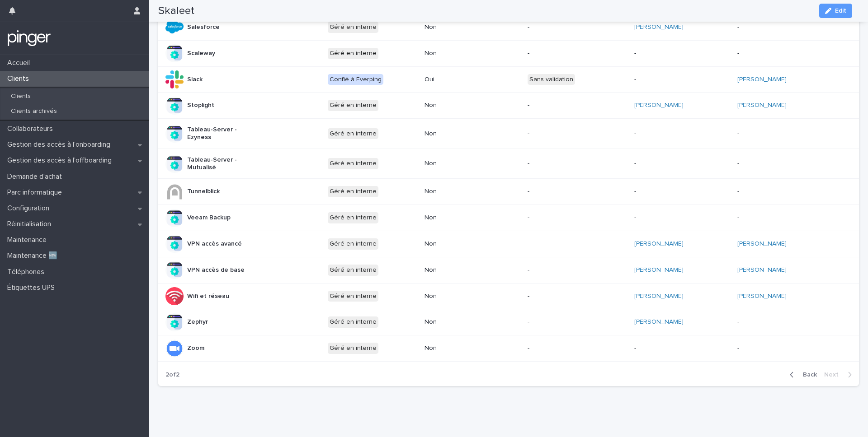 The width and height of the screenshot is (868, 437). What do you see at coordinates (27, 272) in the screenshot?
I see `p: Téléphones` at bounding box center [27, 272].